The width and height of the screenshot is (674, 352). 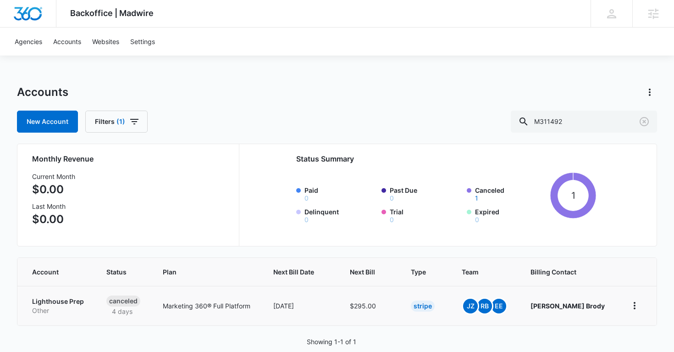 I want to click on a: Agencies, so click(x=28, y=41).